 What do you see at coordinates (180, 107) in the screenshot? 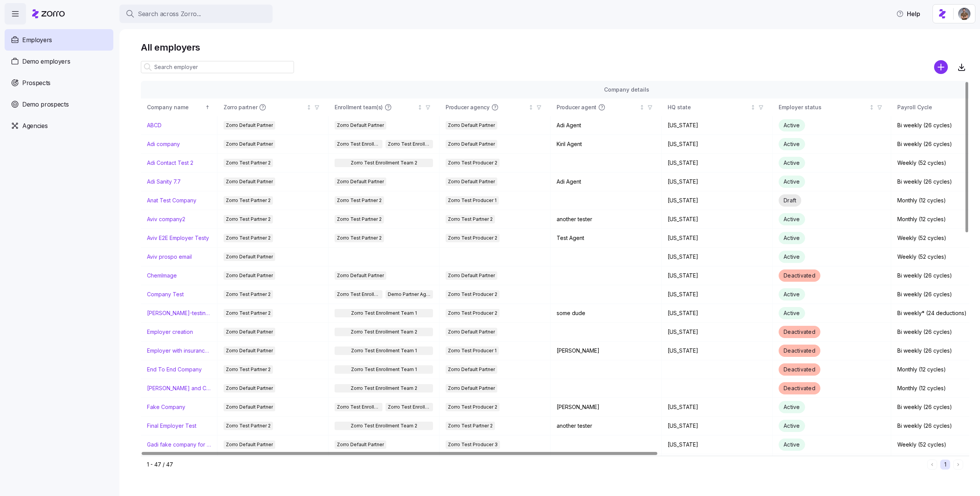
I see `th: Company nameSorted ascending` at bounding box center [180, 107].